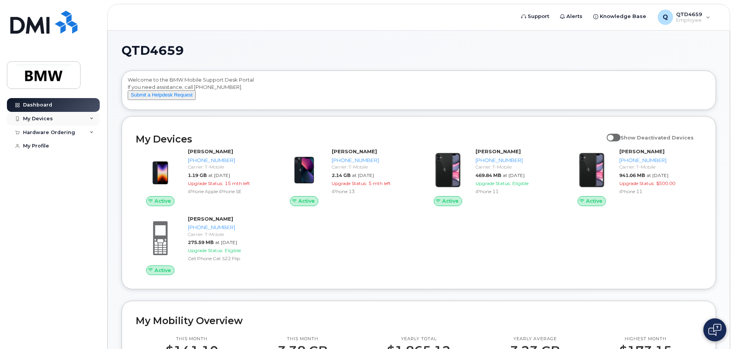  What do you see at coordinates (715, 330) in the screenshot?
I see `img: Open chat` at bounding box center [715, 330].